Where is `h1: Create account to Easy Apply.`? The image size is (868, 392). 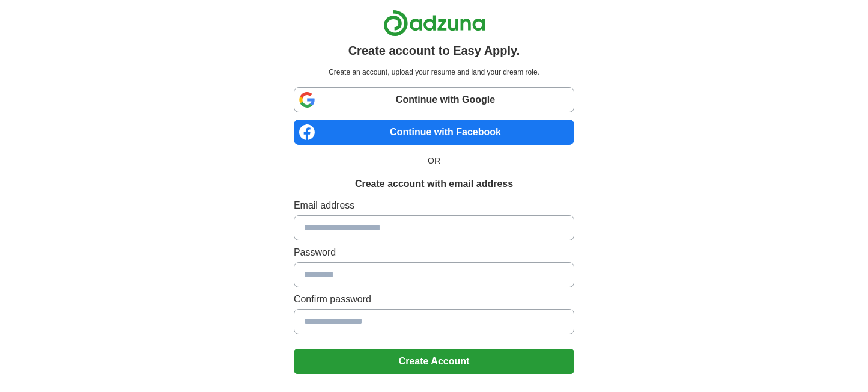 h1: Create account to Easy Apply. is located at coordinates (434, 51).